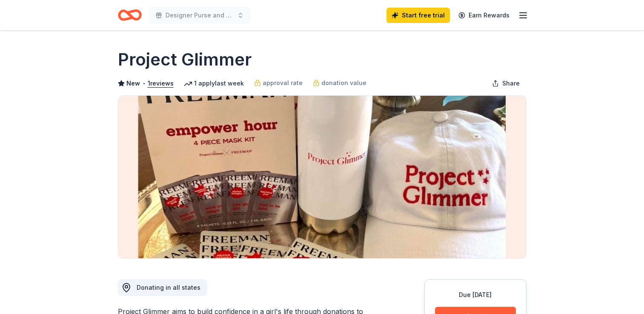  Describe the element at coordinates (168, 287) in the screenshot. I see `span: Donating in all states` at that location.